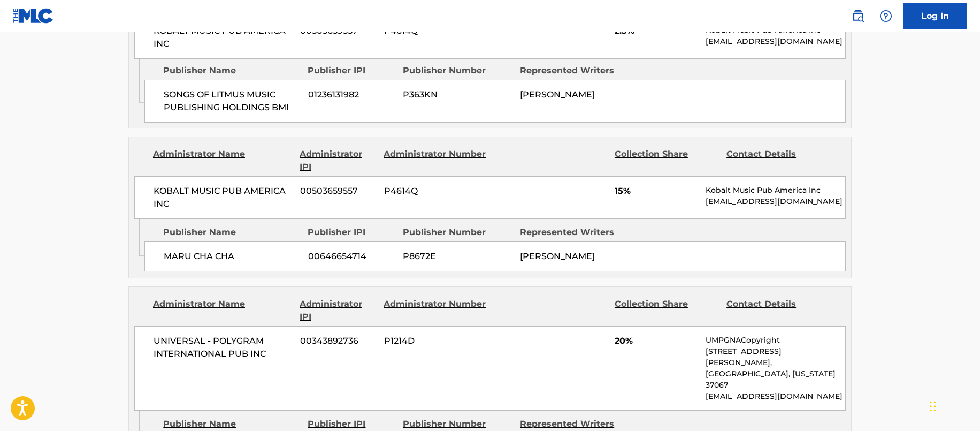  What do you see at coordinates (953, 406) in the screenshot?
I see `div: Chat Widget` at bounding box center [953, 406].